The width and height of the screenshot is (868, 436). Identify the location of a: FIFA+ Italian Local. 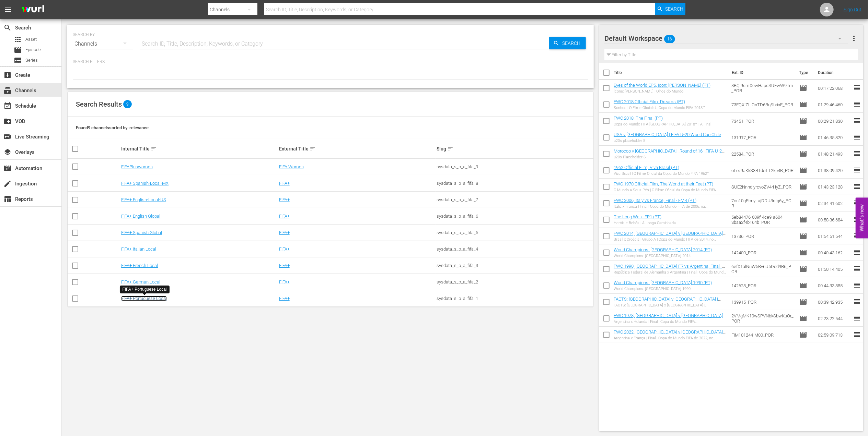
(138, 249).